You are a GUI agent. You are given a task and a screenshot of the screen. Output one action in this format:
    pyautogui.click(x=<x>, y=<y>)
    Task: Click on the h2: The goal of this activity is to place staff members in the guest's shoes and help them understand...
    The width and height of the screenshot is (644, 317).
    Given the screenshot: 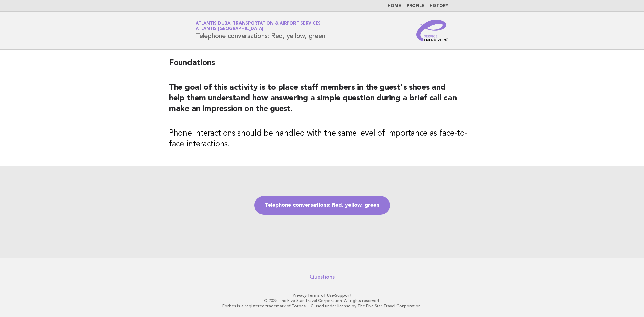 What is the action you would take?
    pyautogui.click(x=322, y=101)
    